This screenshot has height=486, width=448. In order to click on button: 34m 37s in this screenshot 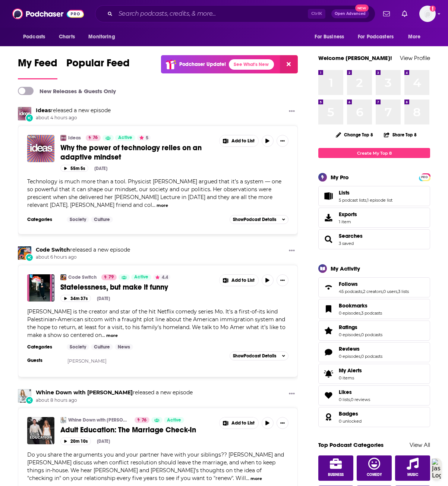, I will do `click(75, 298)`.